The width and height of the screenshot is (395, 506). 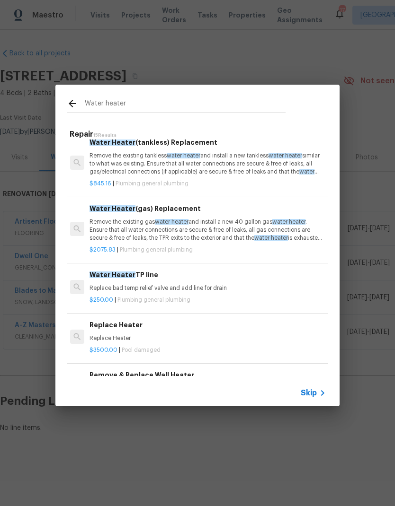 What do you see at coordinates (199, 134) in the screenshot?
I see `h5: Repair` at bounding box center [199, 134].